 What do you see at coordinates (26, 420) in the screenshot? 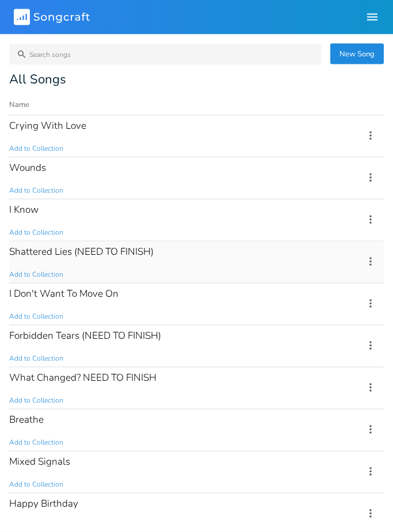
I see `div: Breathe` at bounding box center [26, 420].